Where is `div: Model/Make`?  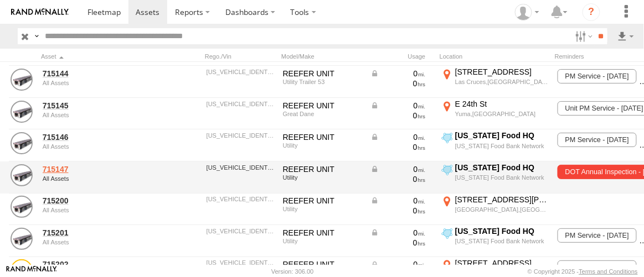
div: Model/Make is located at coordinates (323, 57).